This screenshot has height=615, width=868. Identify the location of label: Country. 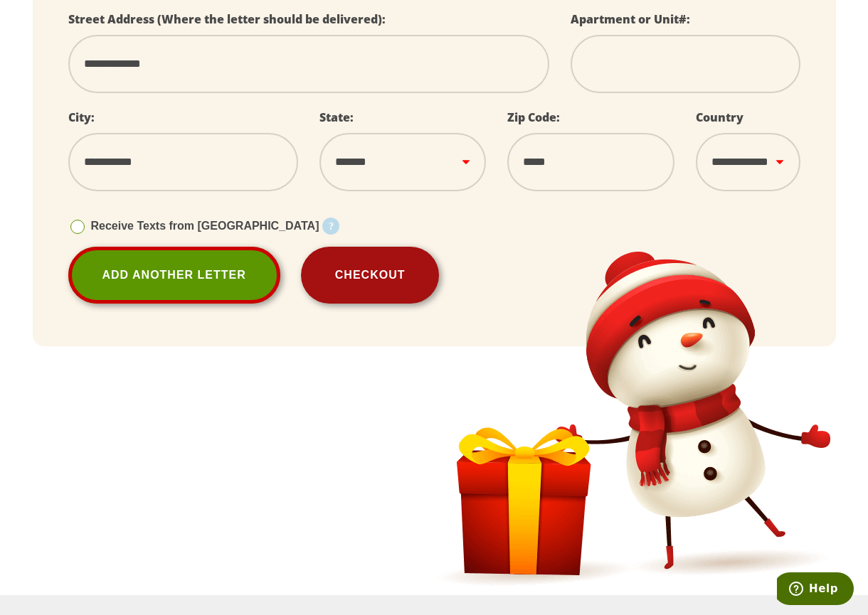
(720, 117).